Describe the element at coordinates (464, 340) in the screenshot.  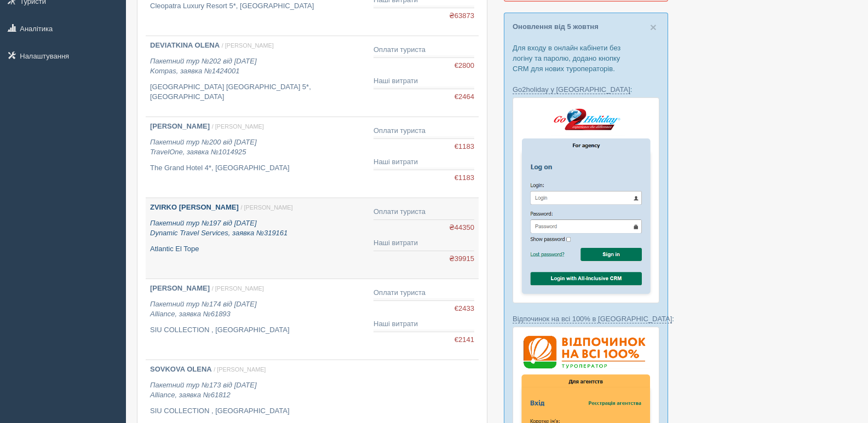
I see `span: €2141` at that location.